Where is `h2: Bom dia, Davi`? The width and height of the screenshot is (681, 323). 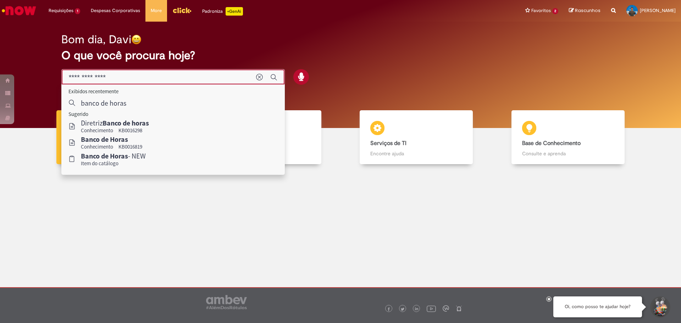 h2: Bom dia, Davi is located at coordinates (96, 39).